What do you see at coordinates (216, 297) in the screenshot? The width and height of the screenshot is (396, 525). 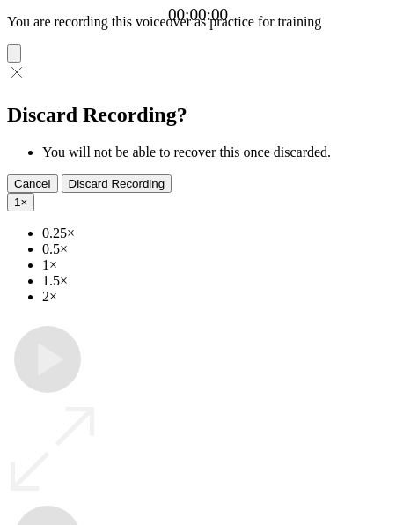 I see `li: 2×` at bounding box center [216, 297].